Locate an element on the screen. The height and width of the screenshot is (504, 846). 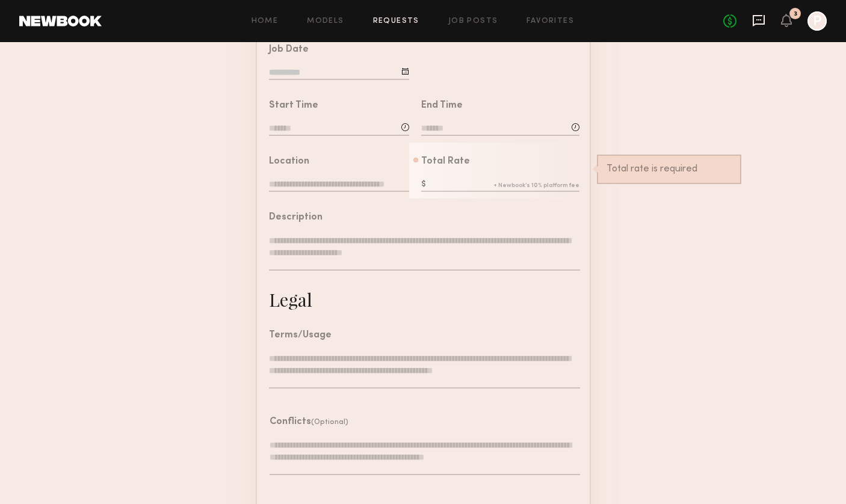
div: 3 is located at coordinates (796, 14).